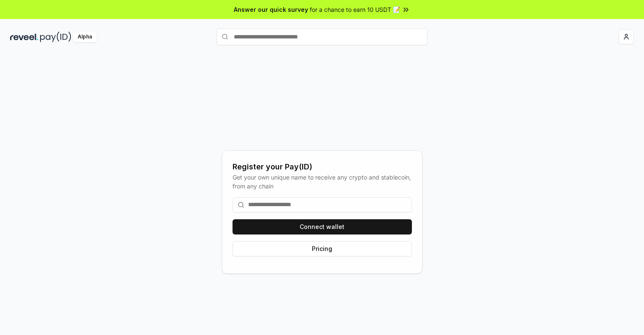 The width and height of the screenshot is (644, 335). Describe the element at coordinates (322, 182) in the screenshot. I see `div: Get your own unique name to receive any crypto and stablecoin, from any chain` at that location.